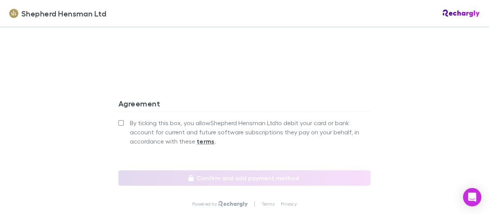  Describe the element at coordinates (14, 13) in the screenshot. I see `img: Shepherd Hensman Ltd's Logo` at that location.